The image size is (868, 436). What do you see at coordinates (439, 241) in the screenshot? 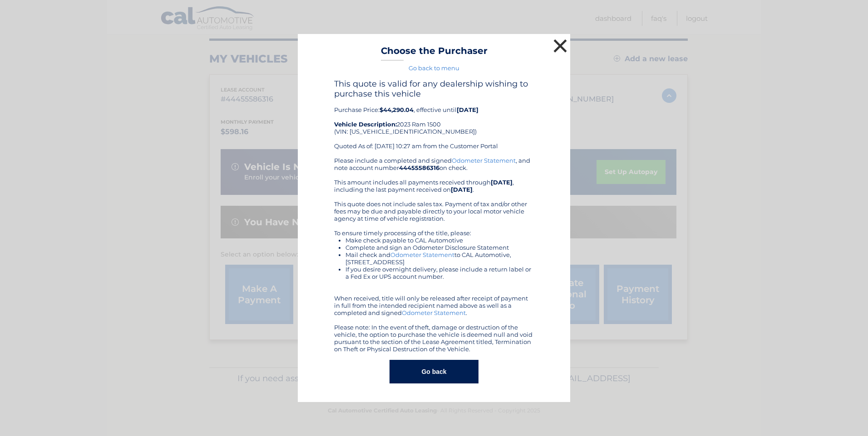
I see `li: Make check payable to CAL Automotive` at bounding box center [439, 241].